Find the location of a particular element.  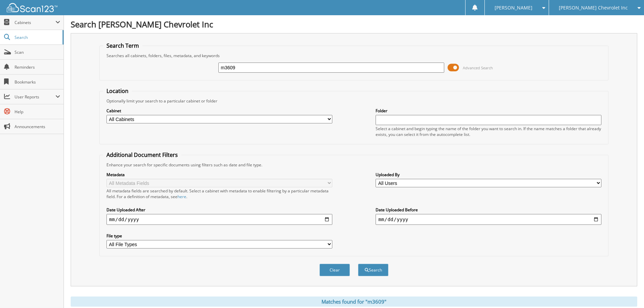

input: end is located at coordinates (489, 219).